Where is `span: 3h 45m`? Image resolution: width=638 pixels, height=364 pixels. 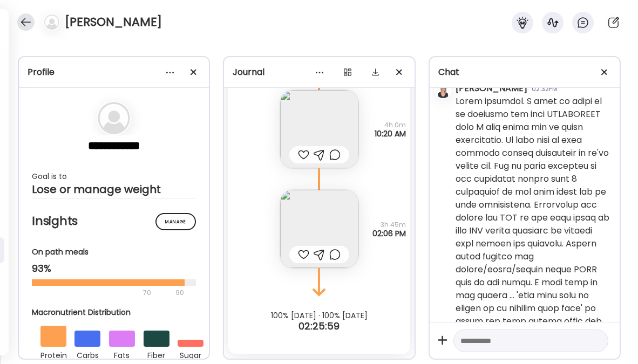 span: 3h 45m is located at coordinates (389, 225).